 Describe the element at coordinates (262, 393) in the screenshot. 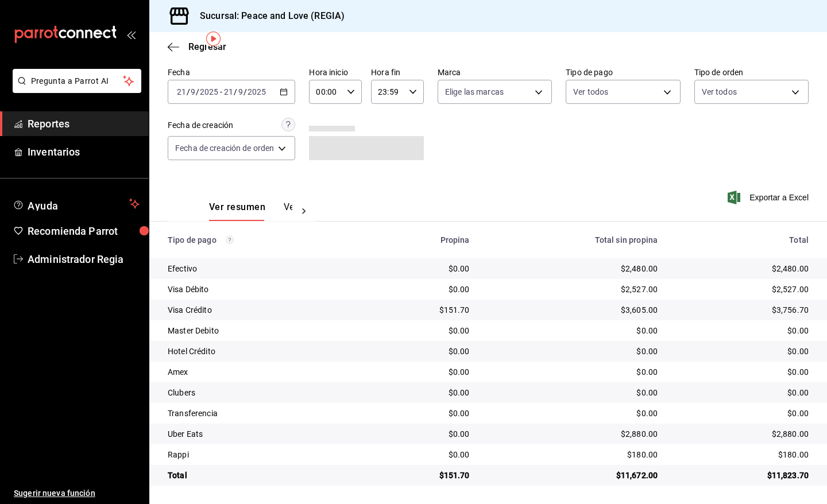

I see `div: Clubers` at that location.